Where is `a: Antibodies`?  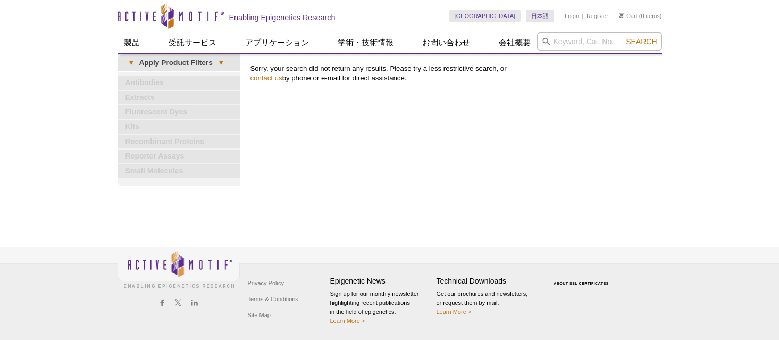
a: Antibodies is located at coordinates (179, 83).